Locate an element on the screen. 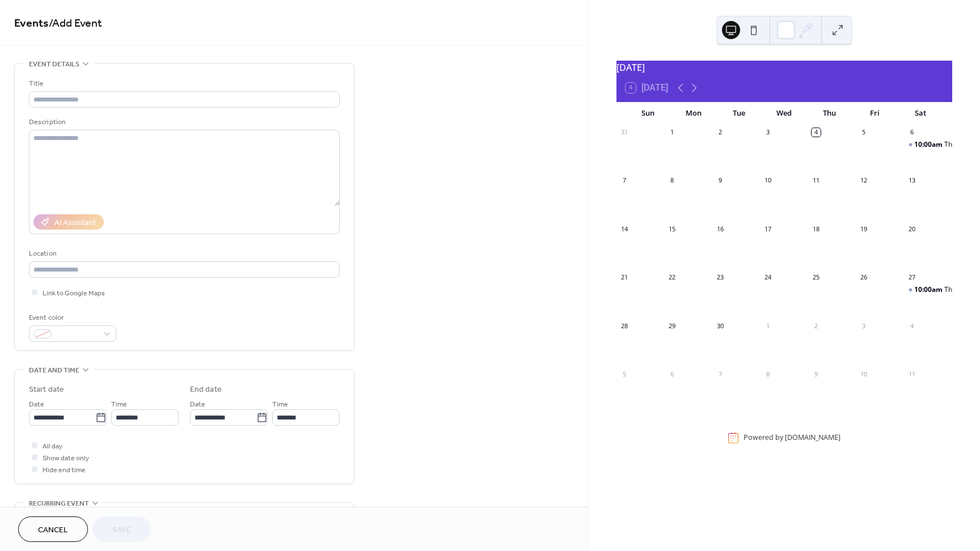  div: 18 is located at coordinates (816, 228).